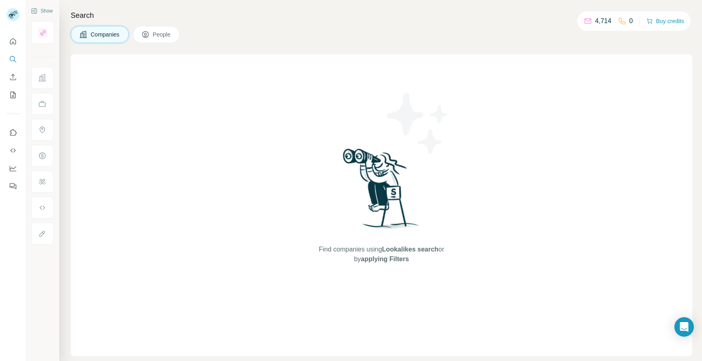  What do you see at coordinates (381, 255) in the screenshot?
I see `span: Find companies using or by` at bounding box center [381, 255].